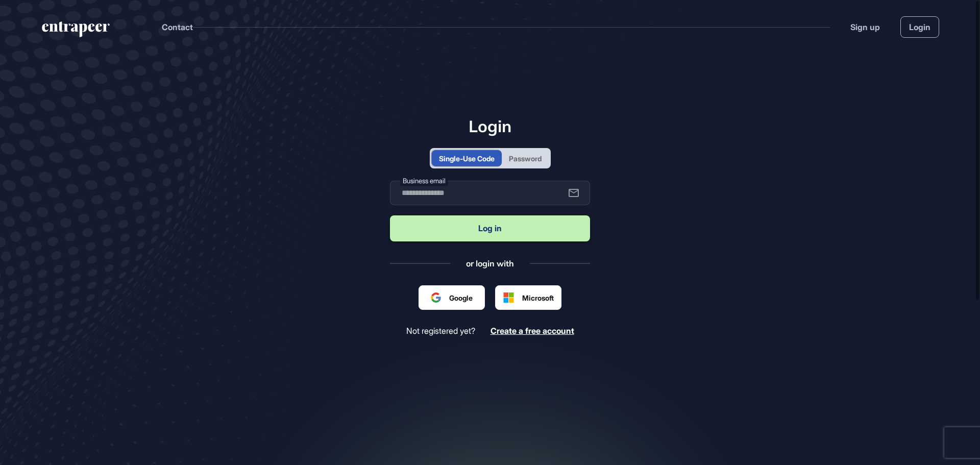  I want to click on div: or login with, so click(490, 263).